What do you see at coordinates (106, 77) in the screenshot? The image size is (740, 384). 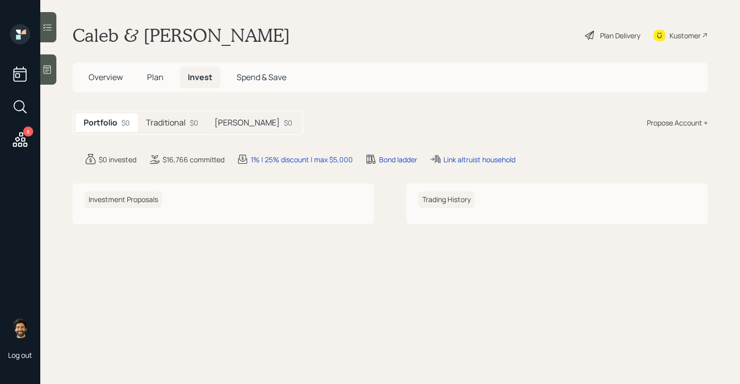 I see `span: Overview` at bounding box center [106, 77].